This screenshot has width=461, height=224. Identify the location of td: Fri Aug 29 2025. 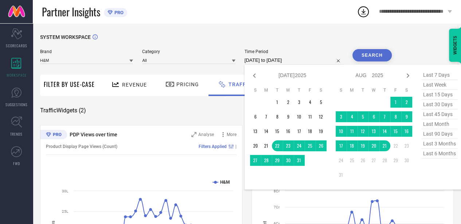
(396, 161).